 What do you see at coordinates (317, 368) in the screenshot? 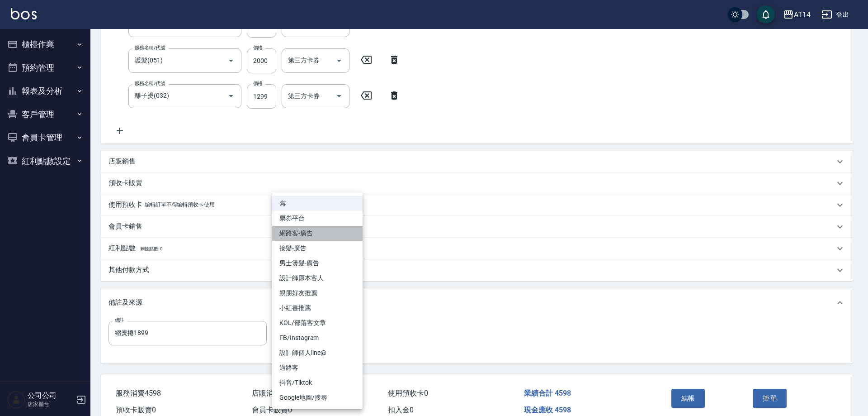
I see `li: 過路客` at bounding box center [317, 368].